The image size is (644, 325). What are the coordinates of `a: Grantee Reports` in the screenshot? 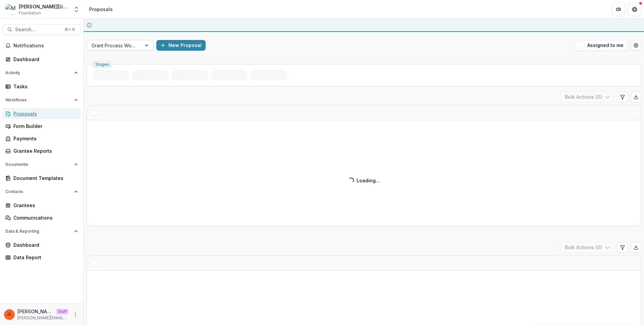 It's located at (42, 151).